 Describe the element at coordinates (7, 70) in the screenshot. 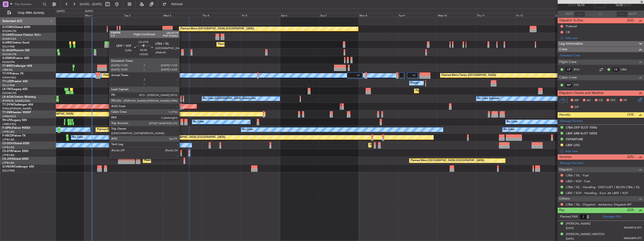

I see `a: LTBA/ISL` at that location.